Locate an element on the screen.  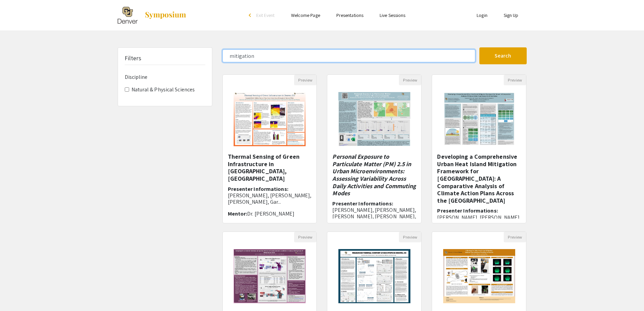
div: Open Presentation <p class="ql-align-center"><span style="color: rgb(35, 80, 120);">Thermal Sensi... is located at coordinates (270, 149).